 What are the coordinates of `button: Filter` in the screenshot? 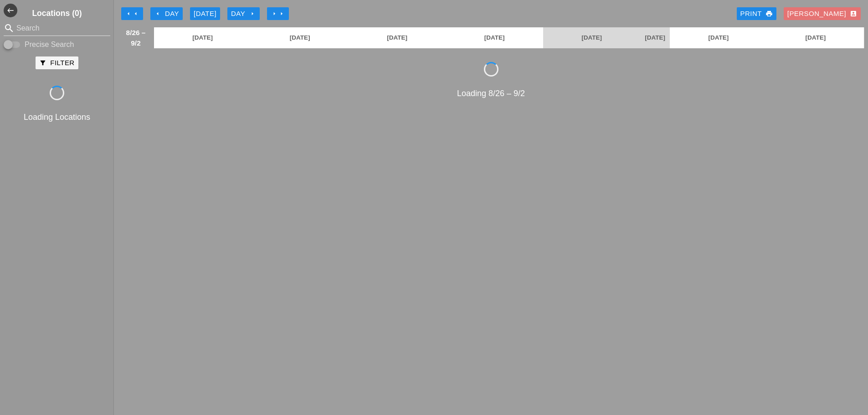 It's located at (56, 63).